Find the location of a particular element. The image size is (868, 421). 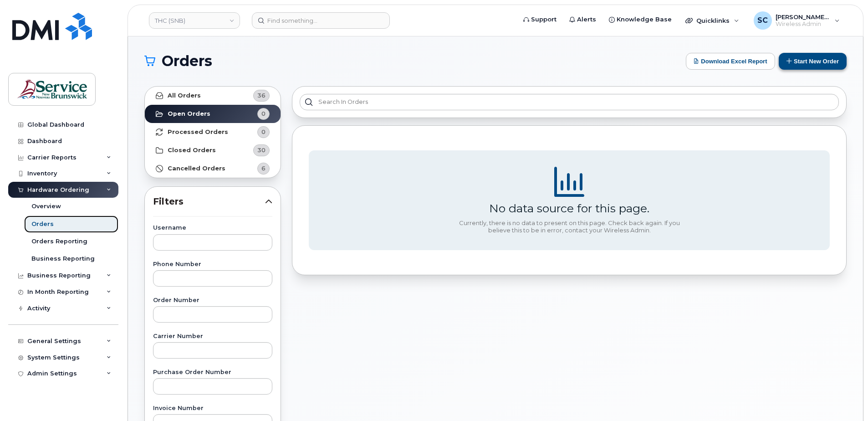

span: Orders is located at coordinates (186, 61).